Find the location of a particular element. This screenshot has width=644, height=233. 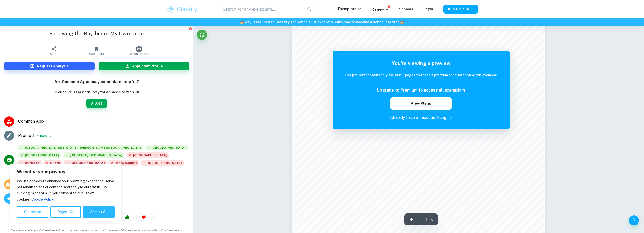

div: Accepted: Ohio Wesleyan University is located at coordinates (94, 156).